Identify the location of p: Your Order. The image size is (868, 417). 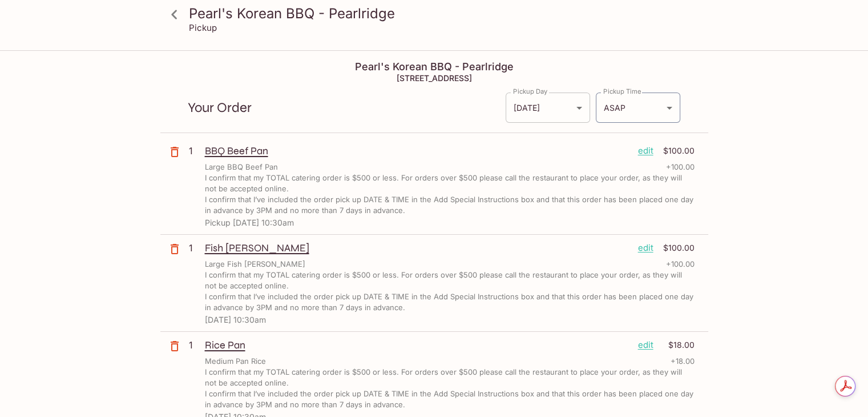
(347, 108).